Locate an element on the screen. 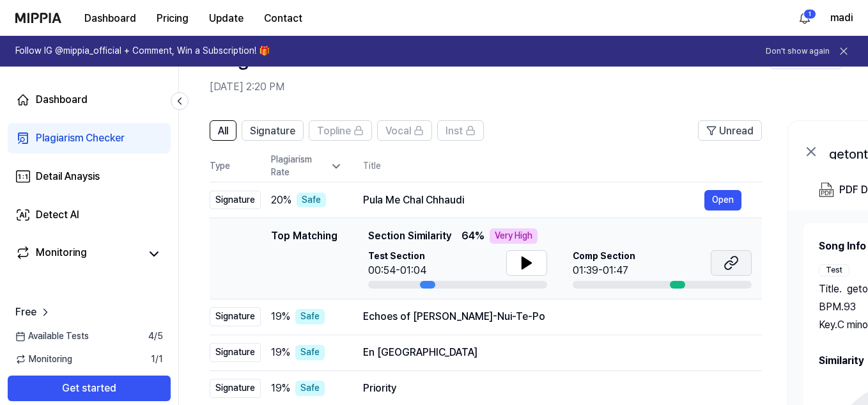  div: Plagiarism Checker is located at coordinates (80, 138).